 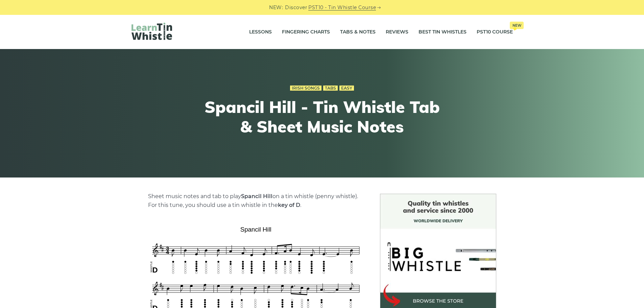 I want to click on a: Fingering Charts, so click(x=306, y=32).